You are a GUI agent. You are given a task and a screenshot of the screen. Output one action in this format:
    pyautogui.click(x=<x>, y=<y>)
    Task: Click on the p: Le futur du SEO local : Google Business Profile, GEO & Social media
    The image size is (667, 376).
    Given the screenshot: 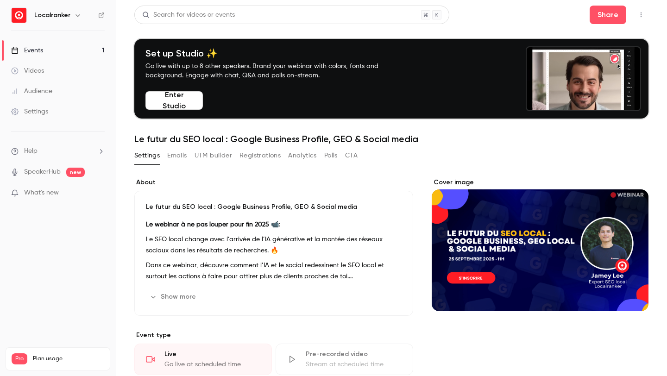 What is the action you would take?
    pyautogui.click(x=274, y=207)
    